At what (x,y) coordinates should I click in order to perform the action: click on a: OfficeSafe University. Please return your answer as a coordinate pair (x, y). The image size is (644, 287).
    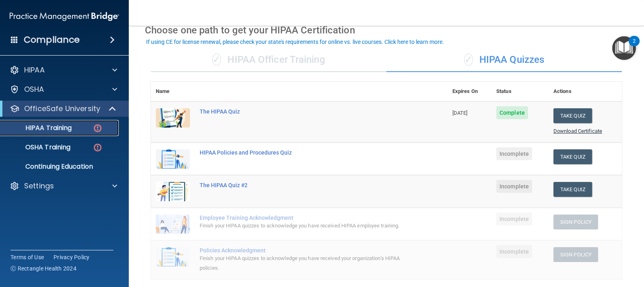
    Looking at the image, I should click on (63, 109).